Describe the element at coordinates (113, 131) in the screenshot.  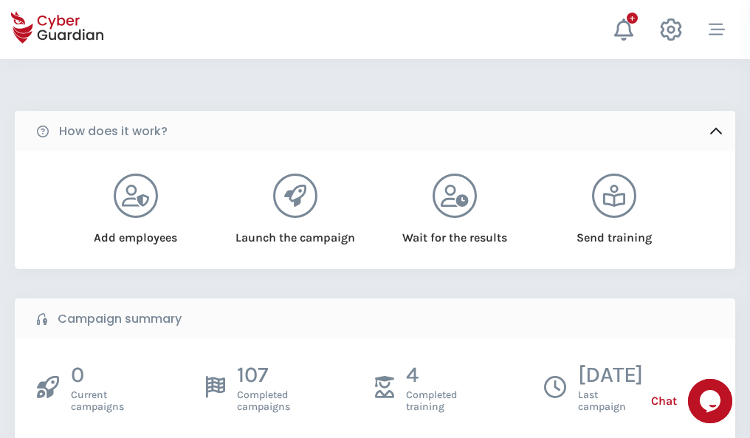
I see `b: How does it work?` at that location.